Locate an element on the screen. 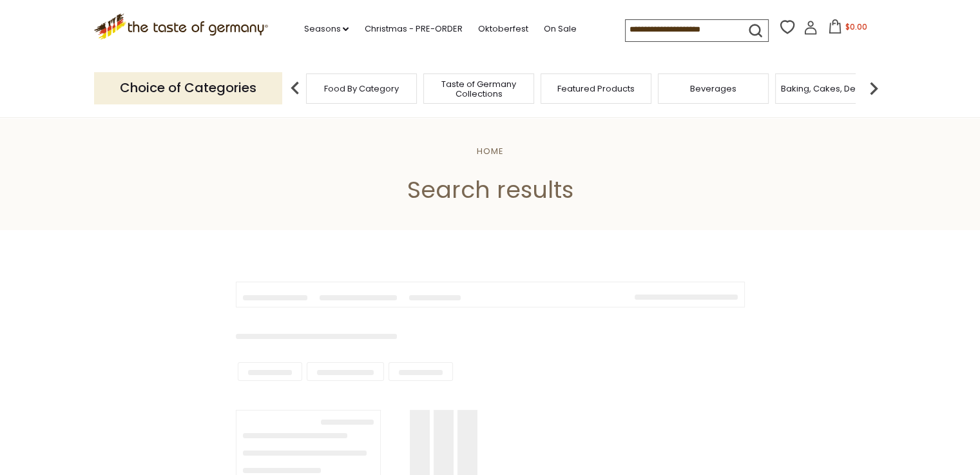 This screenshot has height=475, width=980. a: Taste of Germany Collections is located at coordinates (478, 89).